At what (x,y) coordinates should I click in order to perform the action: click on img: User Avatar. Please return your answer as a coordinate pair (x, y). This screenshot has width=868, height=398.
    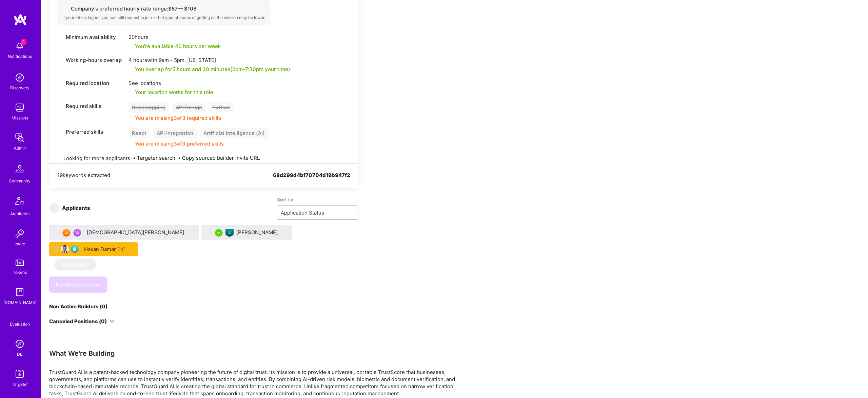
    Looking at the image, I should click on (65, 249).